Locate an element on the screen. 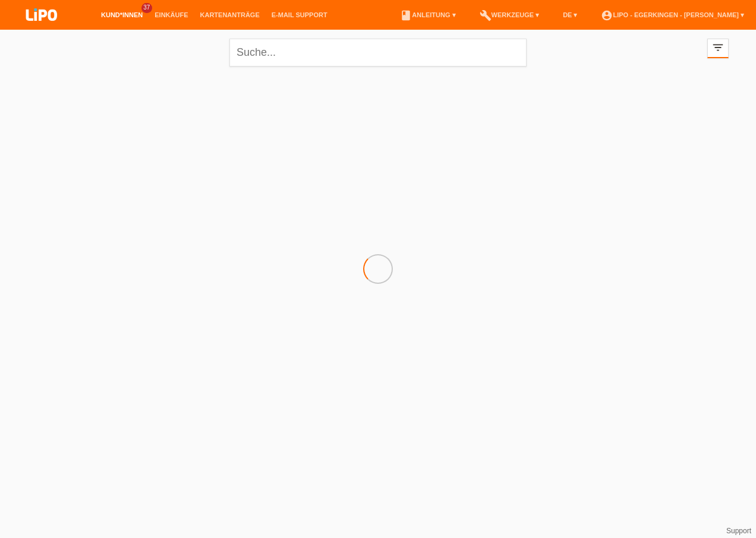 The height and width of the screenshot is (538, 756). a: Kund*innen is located at coordinates (122, 15).